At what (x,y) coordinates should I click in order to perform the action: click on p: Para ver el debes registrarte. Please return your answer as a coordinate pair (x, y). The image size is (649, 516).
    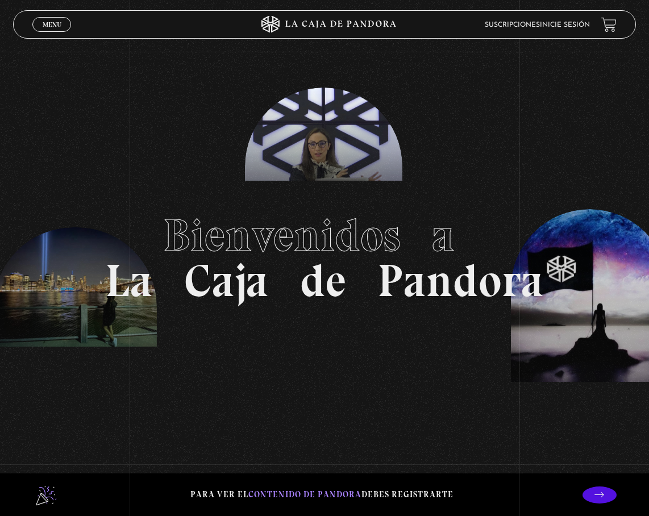
    Looking at the image, I should click on (322, 495).